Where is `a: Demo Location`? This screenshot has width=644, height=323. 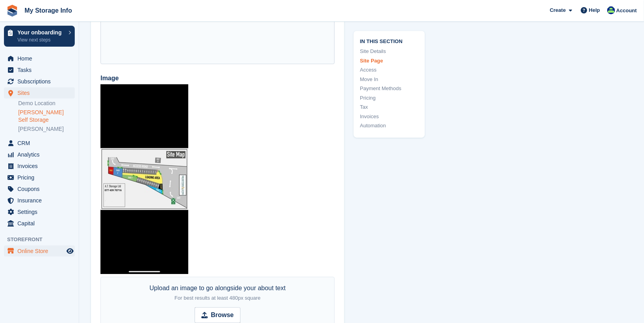 a: Demo Location is located at coordinates (46, 103).